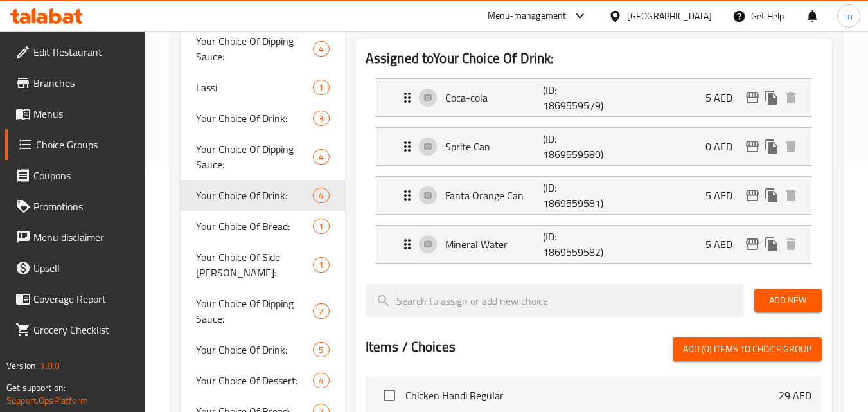 The image size is (868, 412). I want to click on div: Your Choice Of Dipping Sauce:2, so click(262, 311).